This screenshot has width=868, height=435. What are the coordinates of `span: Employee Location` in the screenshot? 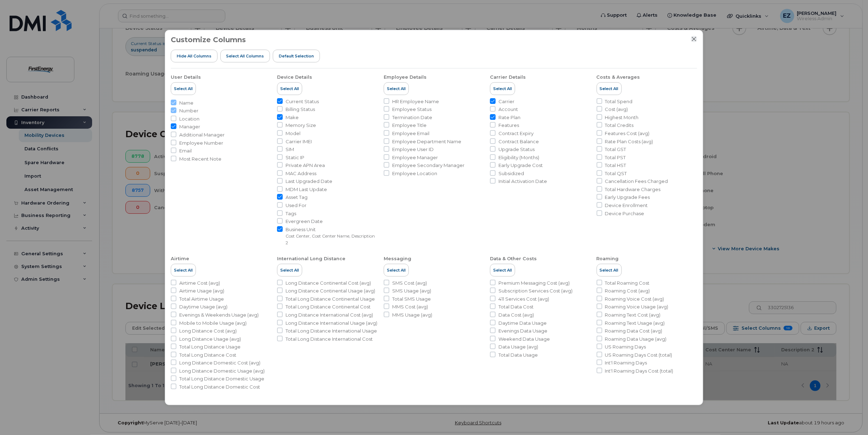 It's located at (415, 173).